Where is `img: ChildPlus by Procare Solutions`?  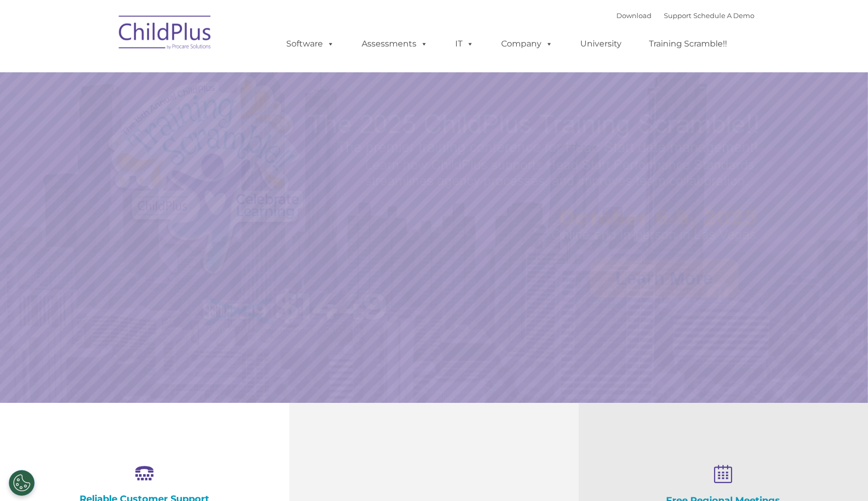 img: ChildPlus by Procare Solutions is located at coordinates (165, 34).